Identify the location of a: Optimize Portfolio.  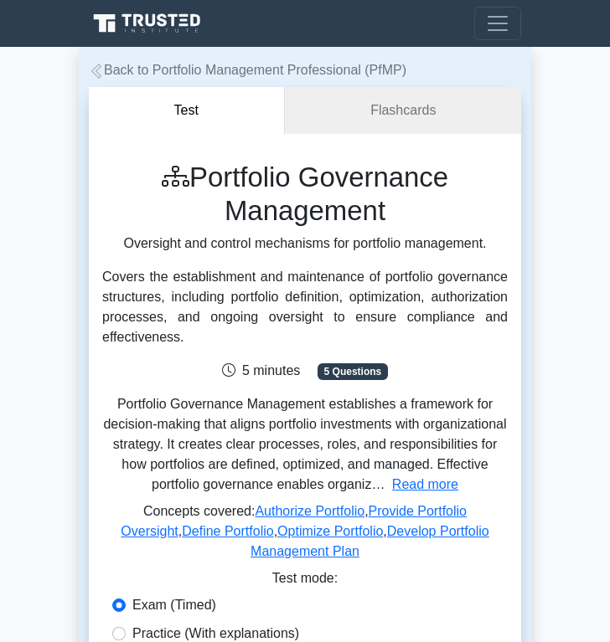
(330, 531).